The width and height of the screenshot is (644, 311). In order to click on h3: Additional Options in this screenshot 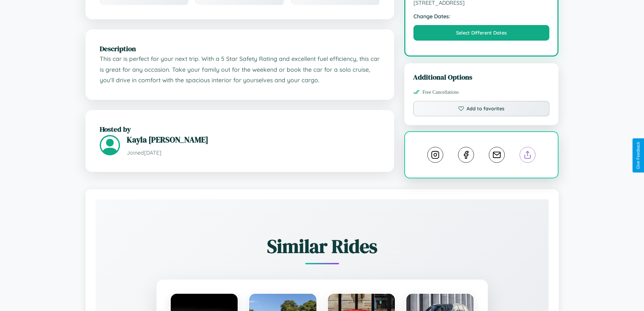, I will do `click(481, 77)`.